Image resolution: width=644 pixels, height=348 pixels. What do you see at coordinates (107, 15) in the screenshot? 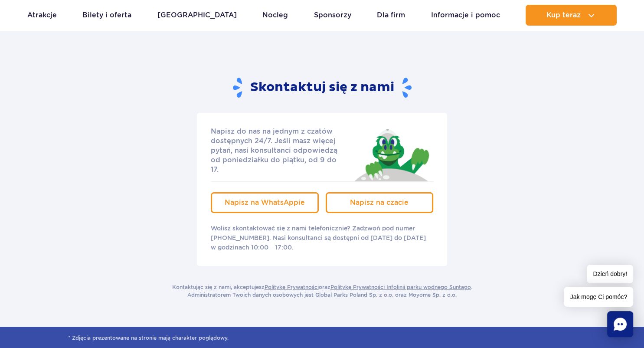
I see `a: Bilety i oferta` at bounding box center [107, 15].